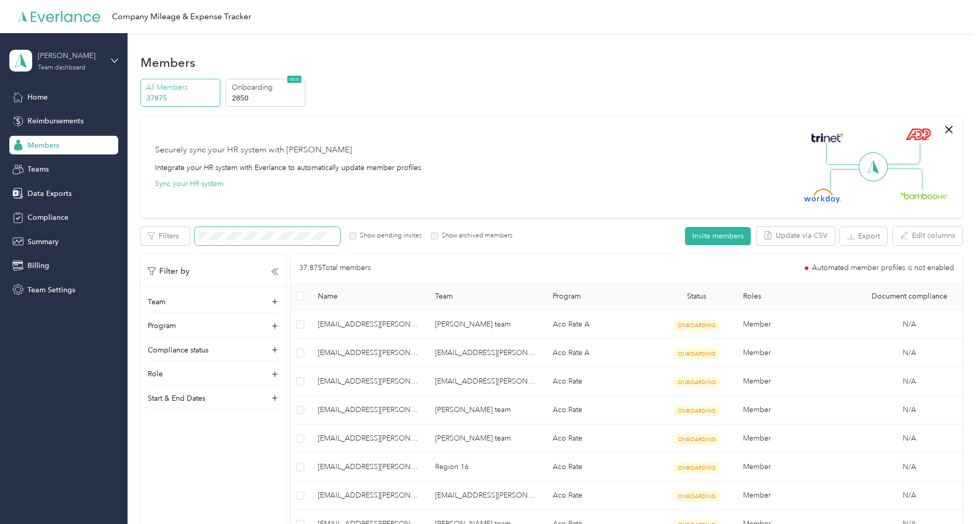 This screenshot has height=524, width=980. I want to click on div: Integrate your HR system with Everlance to automatically update member profiles., so click(289, 167).